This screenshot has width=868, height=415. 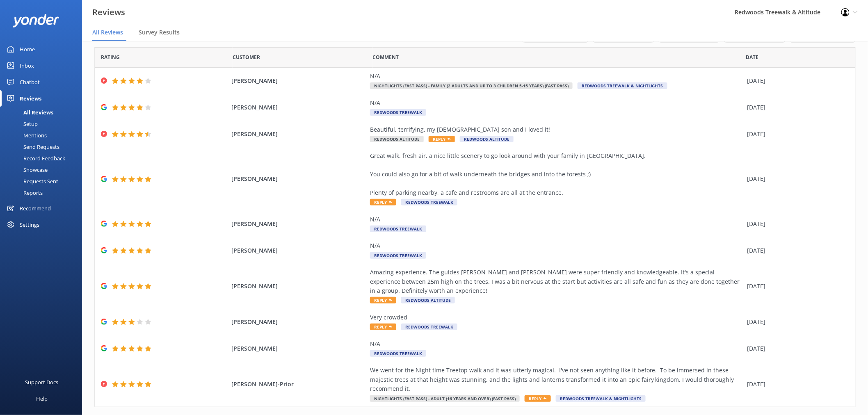 I want to click on div: Reports, so click(x=24, y=193).